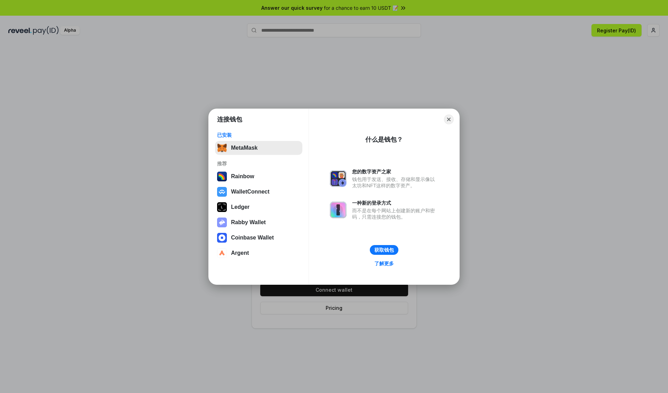 Image resolution: width=668 pixels, height=393 pixels. I want to click on div: Argent, so click(240, 253).